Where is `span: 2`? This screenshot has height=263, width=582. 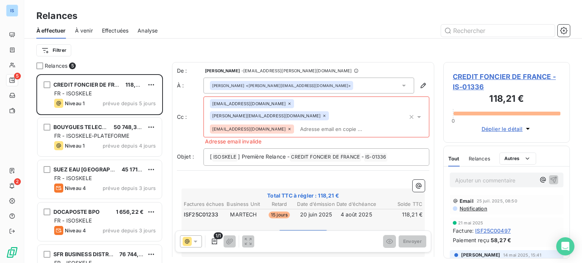 span: 2 is located at coordinates (17, 182).